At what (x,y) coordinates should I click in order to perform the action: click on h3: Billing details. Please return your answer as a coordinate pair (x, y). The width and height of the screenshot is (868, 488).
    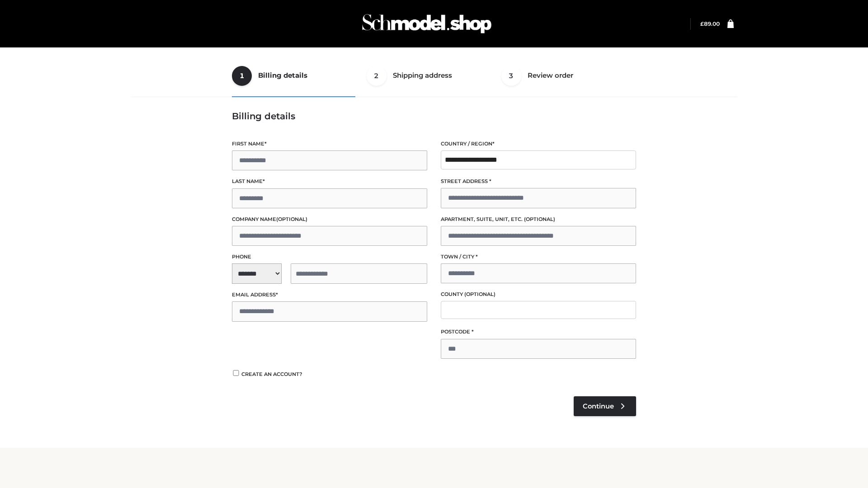
    Looking at the image, I should click on (434, 116).